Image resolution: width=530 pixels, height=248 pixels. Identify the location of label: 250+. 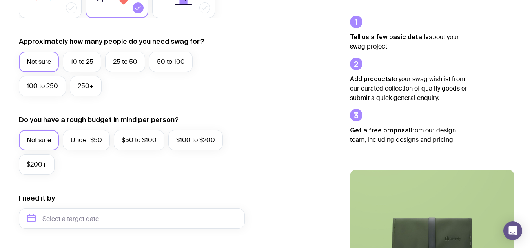
(85, 86).